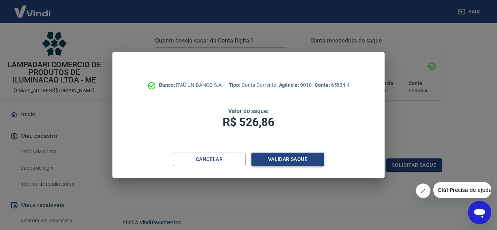 This screenshot has height=230, width=497. I want to click on span: Valor do saque:, so click(249, 111).